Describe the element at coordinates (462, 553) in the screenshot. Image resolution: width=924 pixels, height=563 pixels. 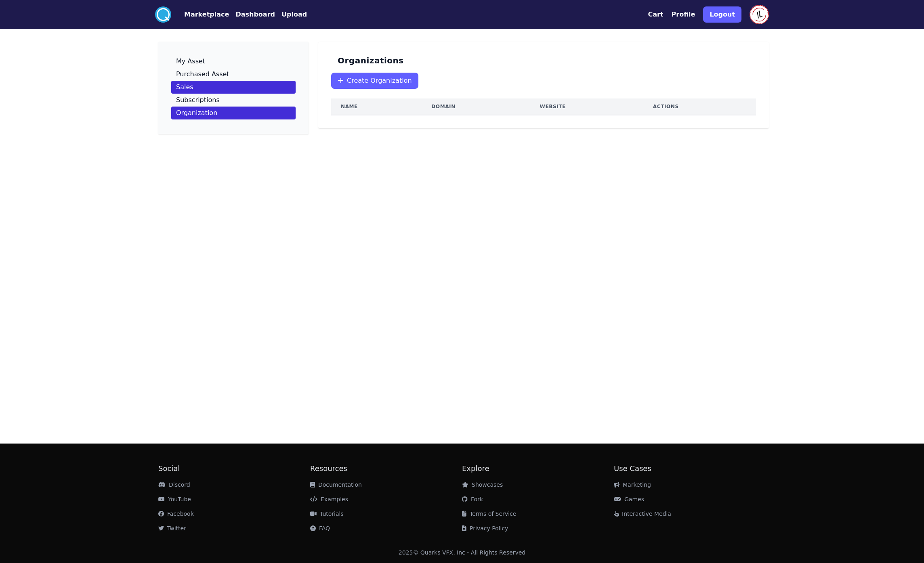
I see `div: 2025 © Quarks VFX, Inc - All Rights Reserved` at that location.